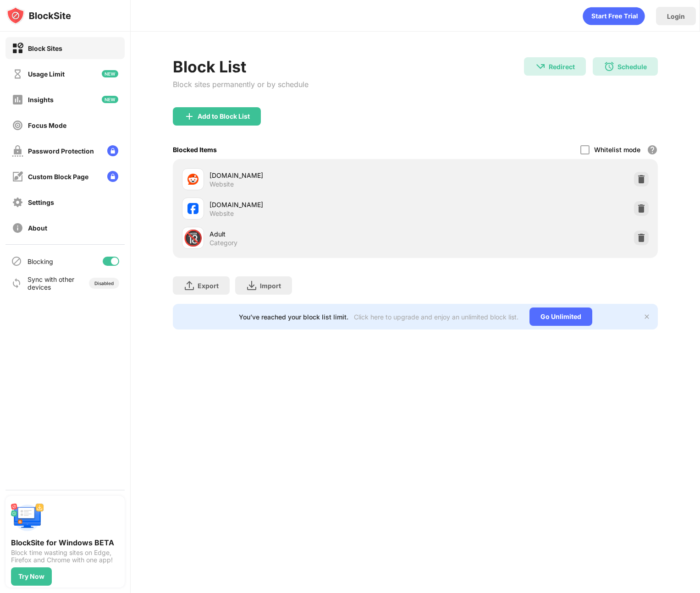 This screenshot has width=700, height=593. I want to click on img: block-on.svg, so click(17, 48).